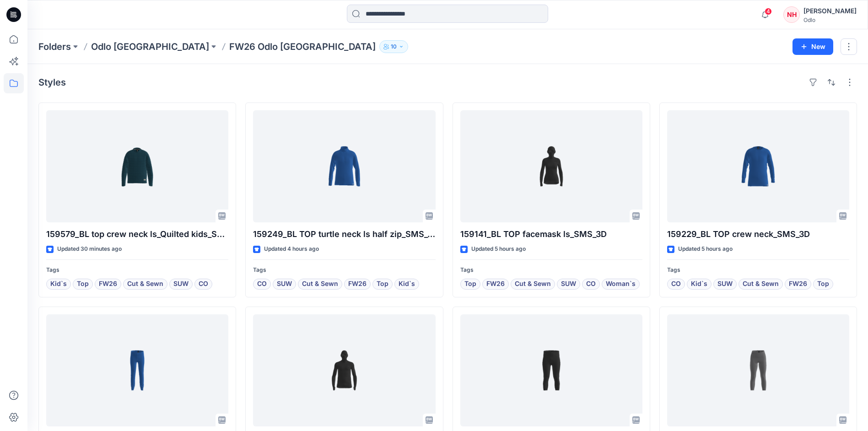 Image resolution: width=868 pixels, height=431 pixels. Describe the element at coordinates (393, 46) in the screenshot. I see `p: 10` at that location.